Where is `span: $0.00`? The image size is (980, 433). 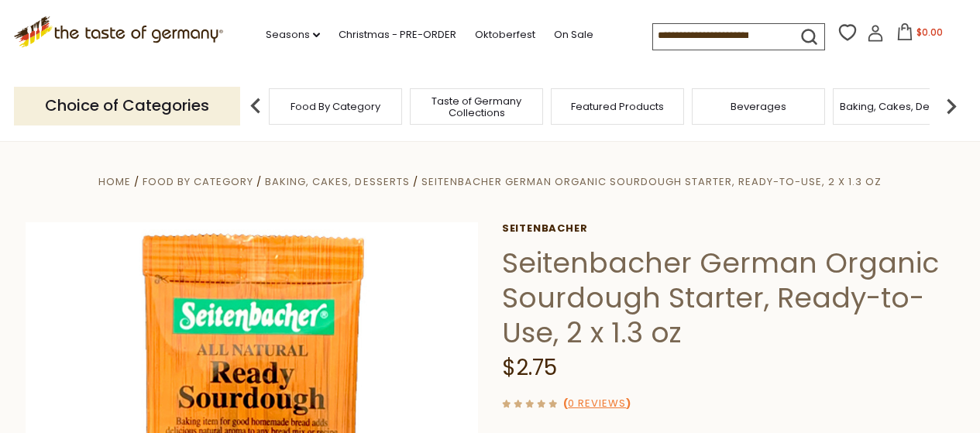
span: $0.00 is located at coordinates (929, 32).